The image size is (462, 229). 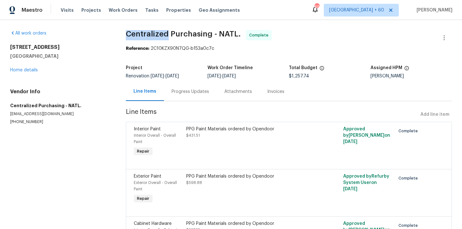 I want to click on div: Line Items, so click(x=145, y=91).